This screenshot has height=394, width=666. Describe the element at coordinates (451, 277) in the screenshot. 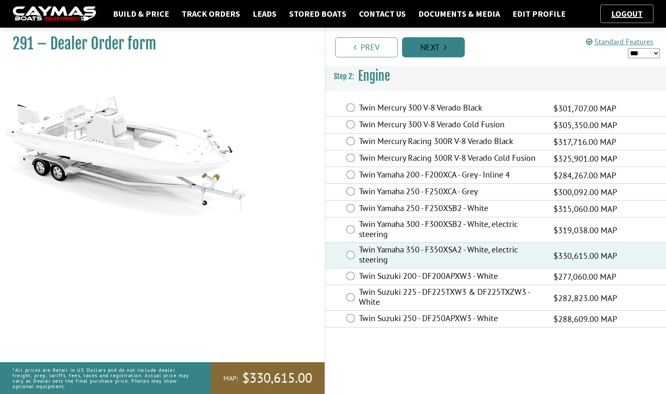

I see `label: Twin Suzuki 200 - DF200APXW3 - White` at that location.